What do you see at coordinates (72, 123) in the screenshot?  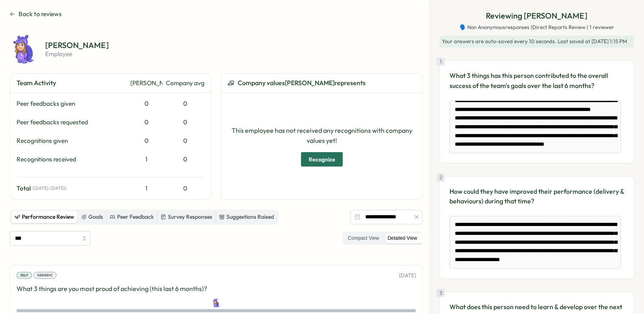 I see `div: Peer feedbacks requested` at bounding box center [72, 123].